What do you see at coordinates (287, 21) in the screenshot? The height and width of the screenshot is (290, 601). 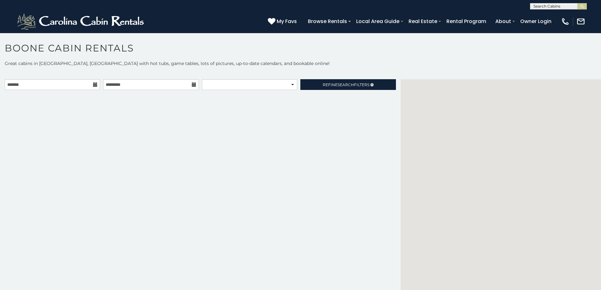 I see `span: My Favs` at bounding box center [287, 21].